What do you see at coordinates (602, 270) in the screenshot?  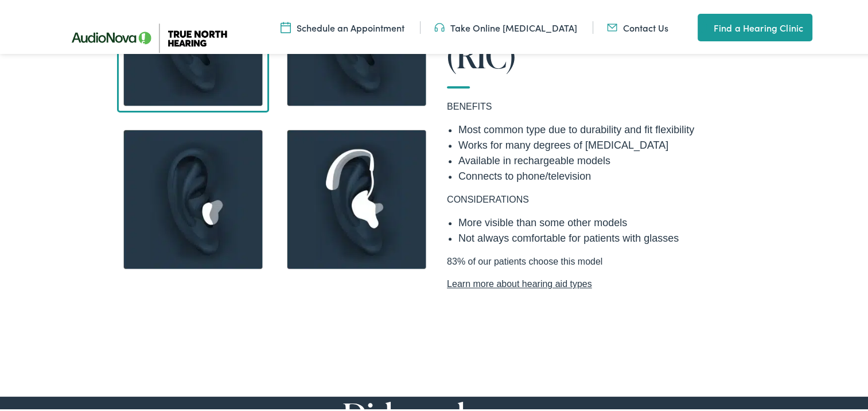 I see `p: 83% of our patients choose this model` at bounding box center [602, 270].